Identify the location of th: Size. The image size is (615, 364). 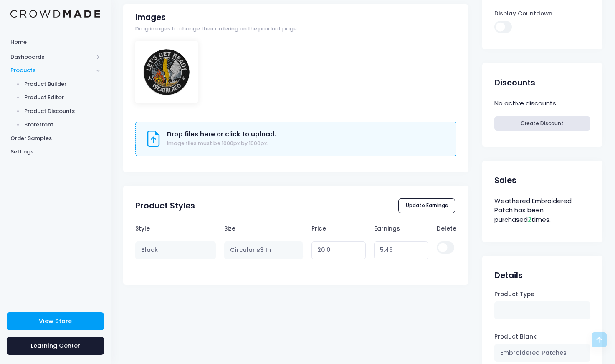
(263, 229).